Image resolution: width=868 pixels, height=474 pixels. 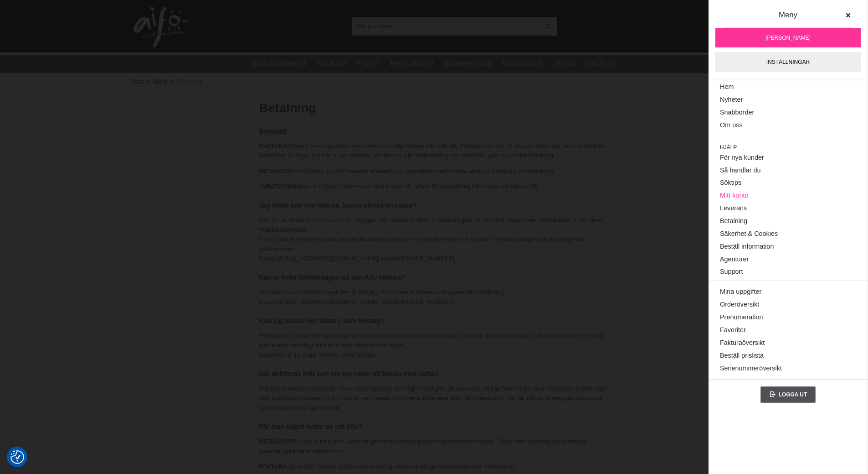 What do you see at coordinates (434, 398) in the screenshot?
I see `p: Ditt kort debiteras omgående, då vi i dagsläget inte har någon möjlighet att reservera ett köp fr...` at bounding box center [434, 398].